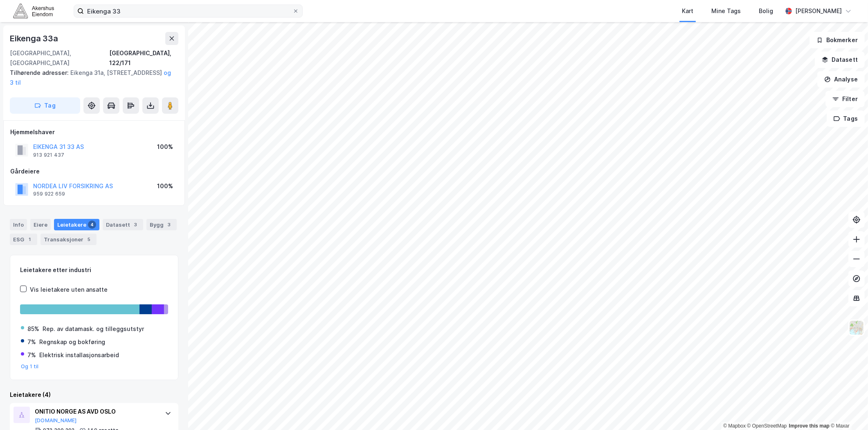 The width and height of the screenshot is (868, 430). I want to click on button: Filter, so click(845, 99).